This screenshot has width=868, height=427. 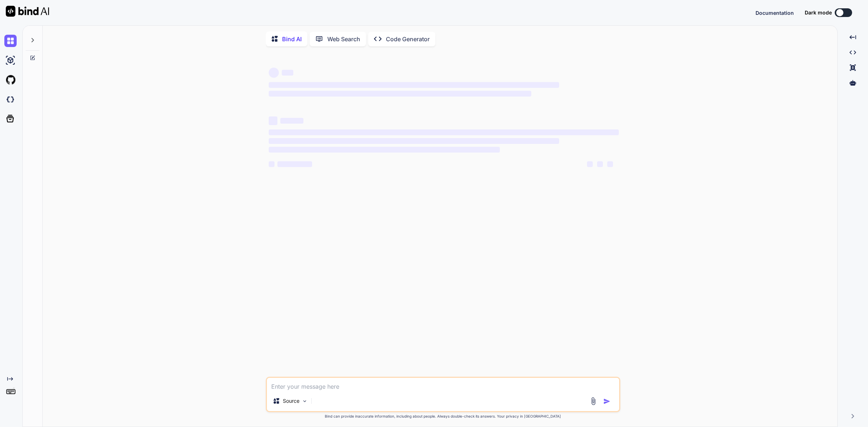 I want to click on p: Web Search, so click(x=343, y=39).